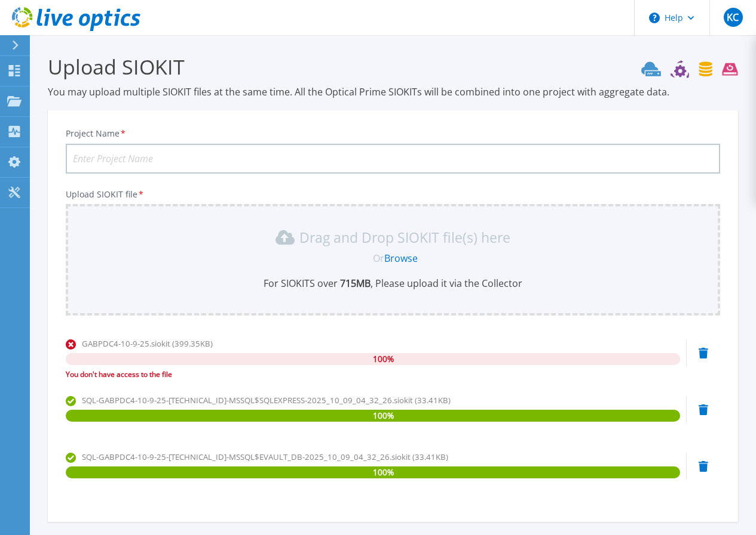 The height and width of the screenshot is (535, 756). Describe the element at coordinates (373, 375) in the screenshot. I see `div: You don't have access to the file` at that location.